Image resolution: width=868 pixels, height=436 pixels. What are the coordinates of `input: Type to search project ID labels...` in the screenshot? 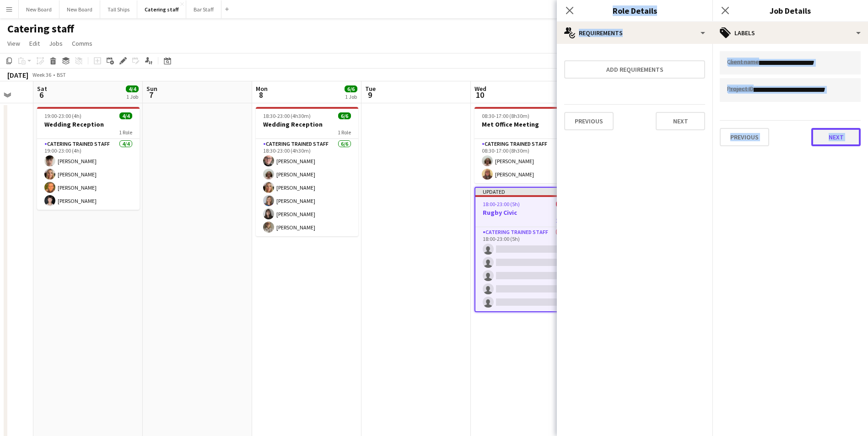 It's located at (790, 90).